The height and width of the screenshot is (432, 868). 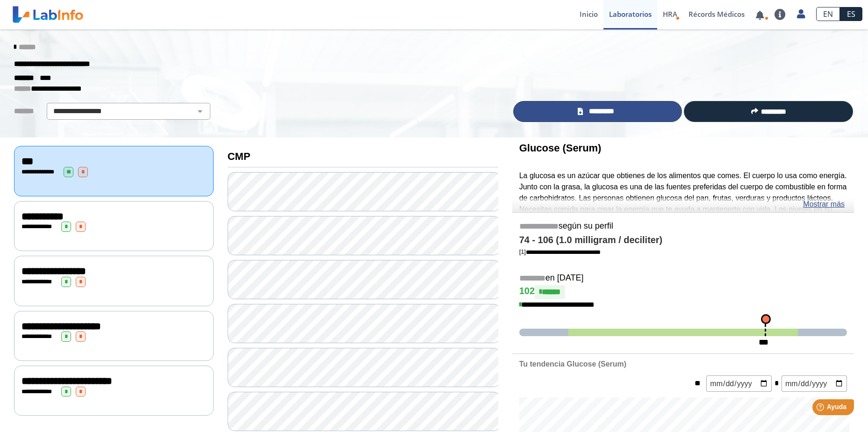 I want to click on a: Mostrar más, so click(x=824, y=204).